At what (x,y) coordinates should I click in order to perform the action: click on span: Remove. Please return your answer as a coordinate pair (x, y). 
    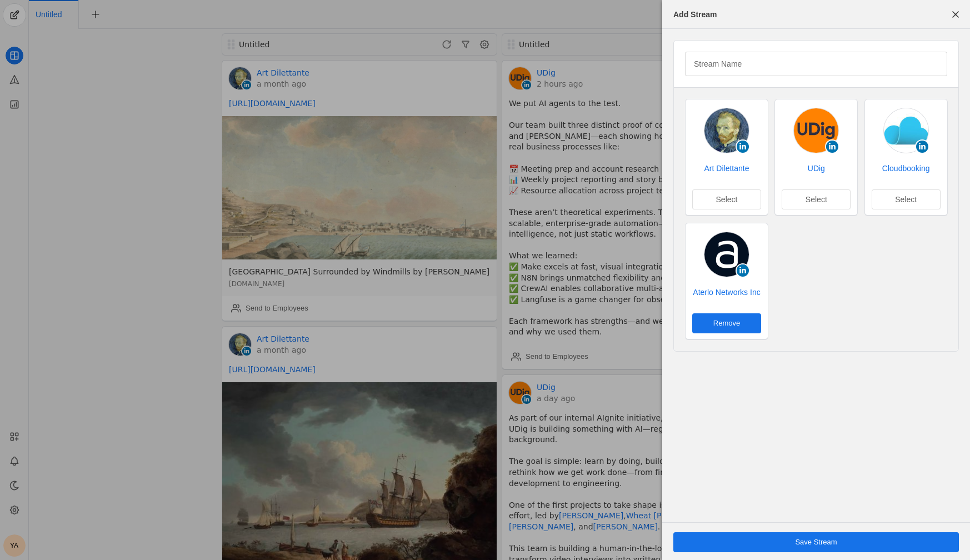
    Looking at the image, I should click on (726, 323).